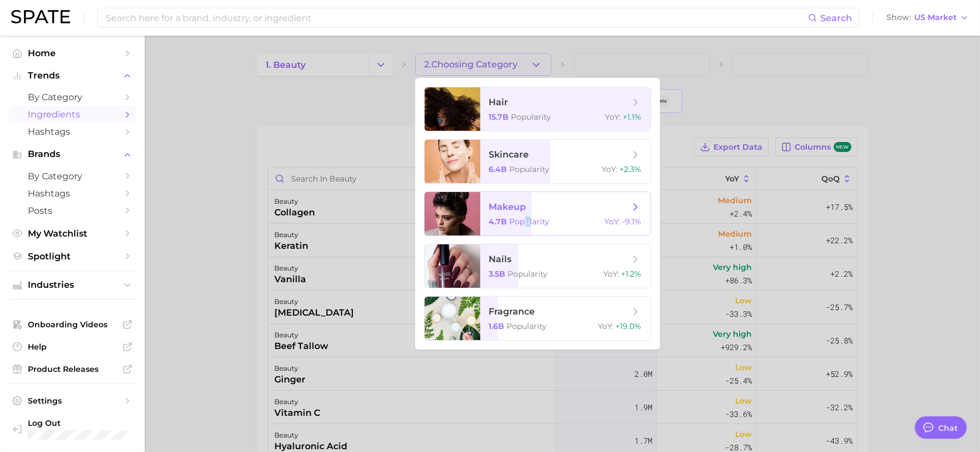 This screenshot has height=452, width=980. I want to click on ul: 2.Choosing Category, so click(537, 213).